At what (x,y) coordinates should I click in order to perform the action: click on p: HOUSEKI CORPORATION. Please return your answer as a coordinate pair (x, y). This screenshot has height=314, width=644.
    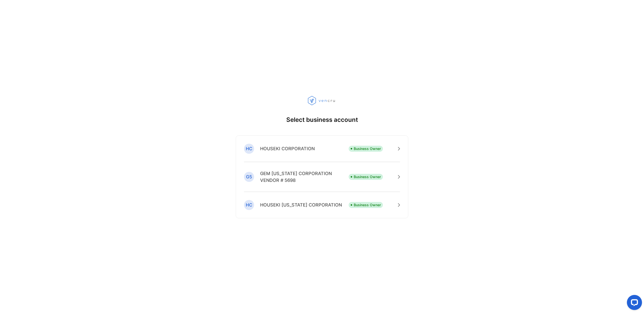
    Looking at the image, I should click on (287, 148).